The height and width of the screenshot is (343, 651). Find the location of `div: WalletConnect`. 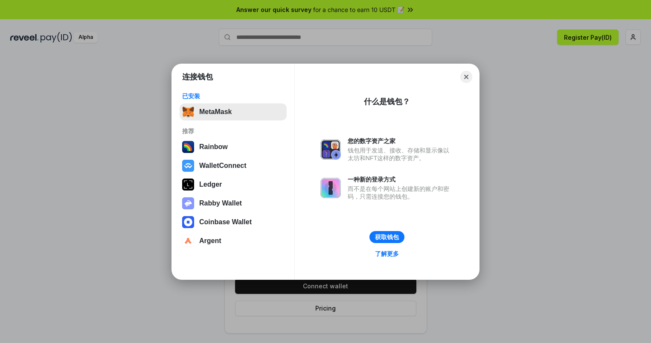

div: WalletConnect is located at coordinates (223, 166).